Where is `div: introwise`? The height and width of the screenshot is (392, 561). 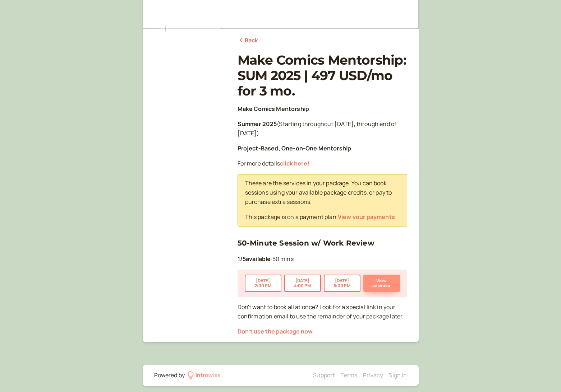
div: introwise is located at coordinates (208, 376).